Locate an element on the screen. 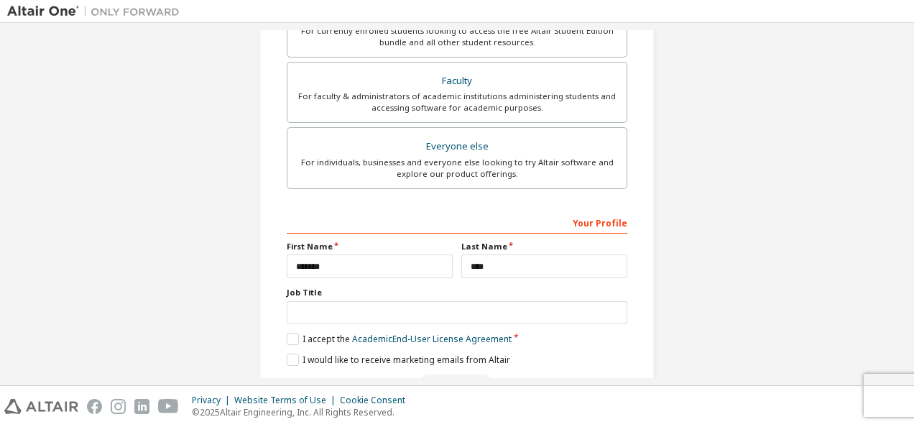 The image size is (914, 427). img: altair_logo.svg is located at coordinates (41, 406).